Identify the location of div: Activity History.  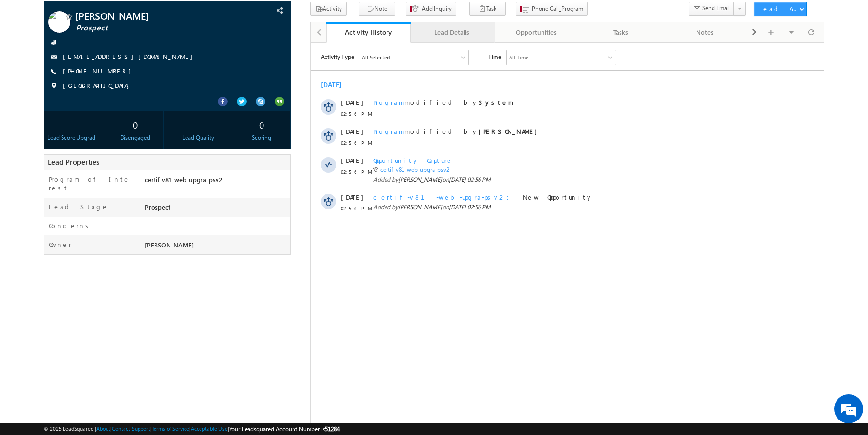
(369, 32).